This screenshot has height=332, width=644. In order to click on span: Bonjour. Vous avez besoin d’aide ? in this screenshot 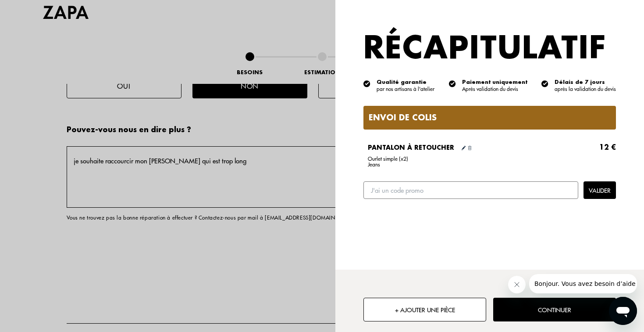, I will do `click(58, 9)`.